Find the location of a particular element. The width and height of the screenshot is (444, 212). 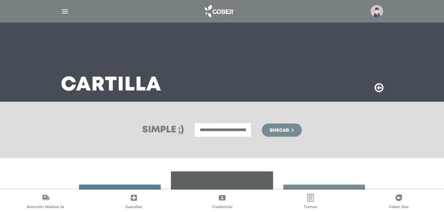

h3: Simple ;) is located at coordinates (163, 130).